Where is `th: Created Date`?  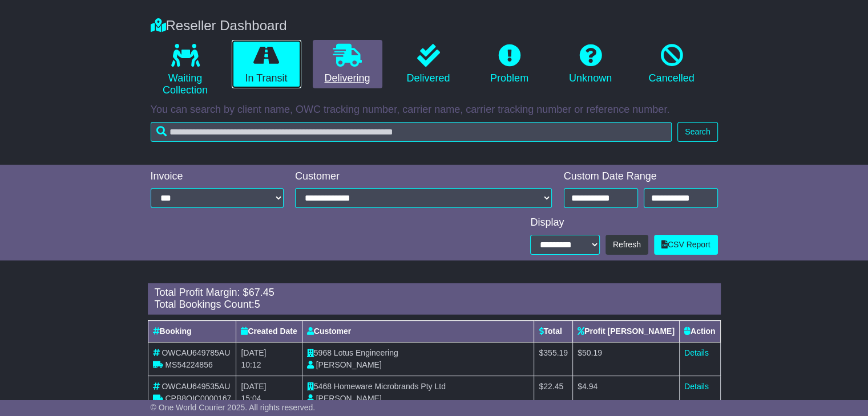
th: Created Date is located at coordinates (269, 331).